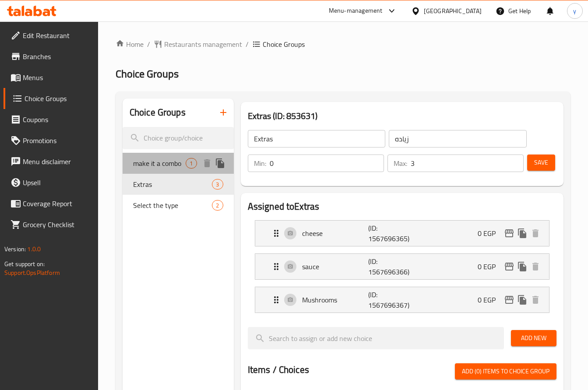  What do you see at coordinates (191, 164) in the screenshot?
I see `span: 1` at bounding box center [191, 164].